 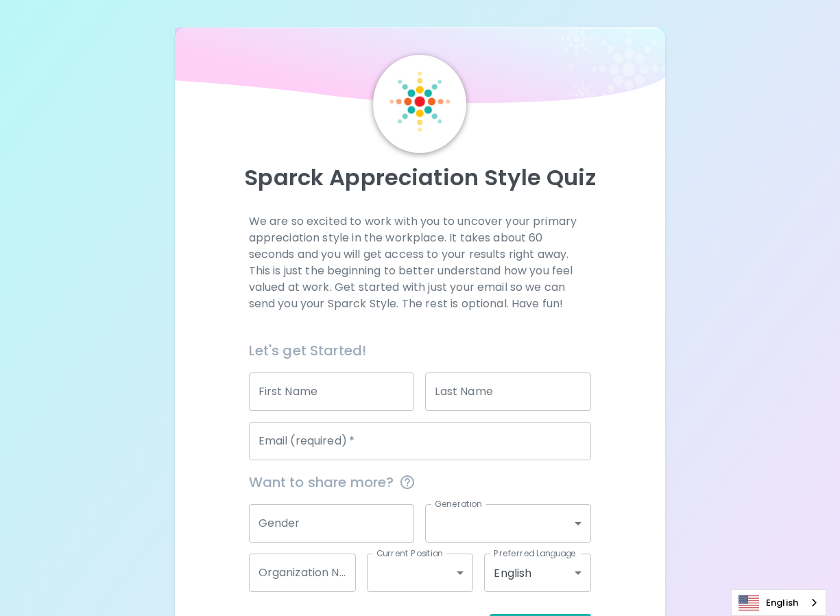 I want to click on p: Sparck Appreciation Style Quiz, so click(x=420, y=178).